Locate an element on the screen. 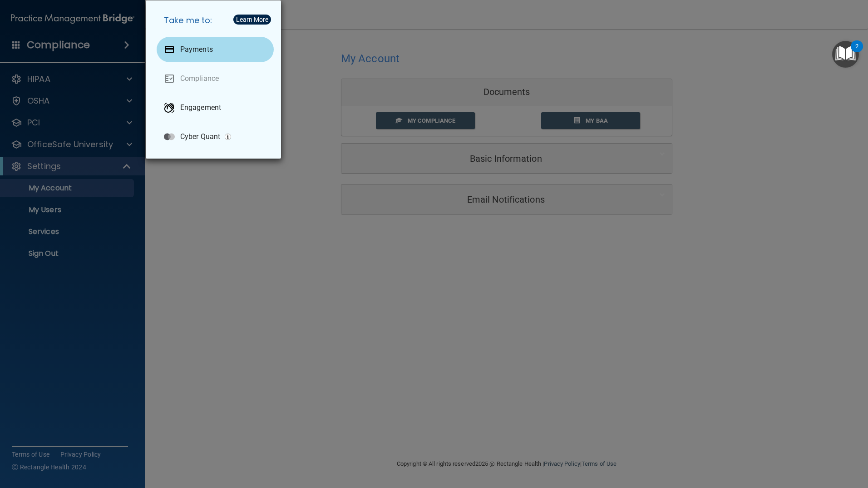  button: Learn More is located at coordinates (252, 20).